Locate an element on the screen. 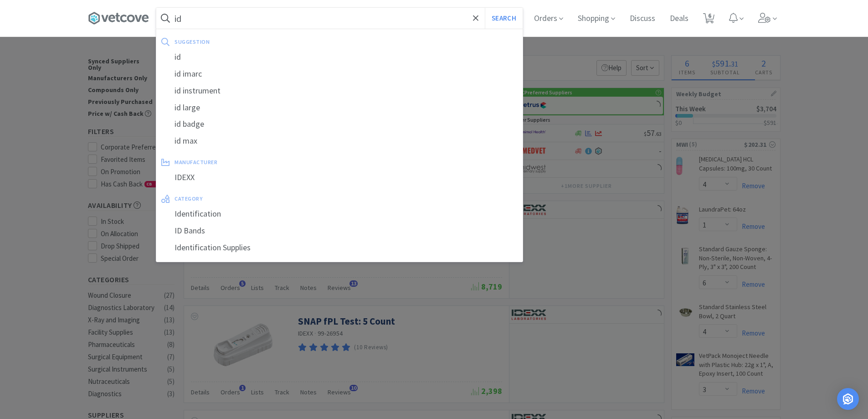 This screenshot has width=868, height=419. div: Open Intercom Messenger is located at coordinates (848, 399).